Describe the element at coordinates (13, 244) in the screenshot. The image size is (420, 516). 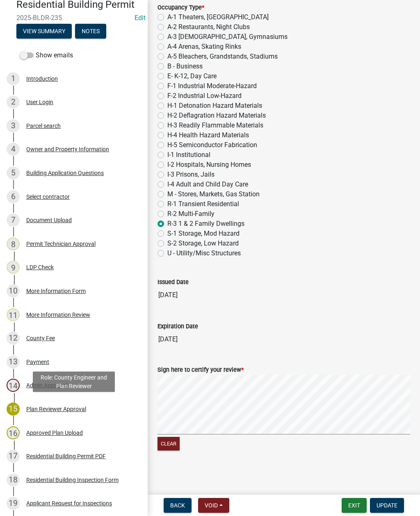
I see `div: 8` at that location.